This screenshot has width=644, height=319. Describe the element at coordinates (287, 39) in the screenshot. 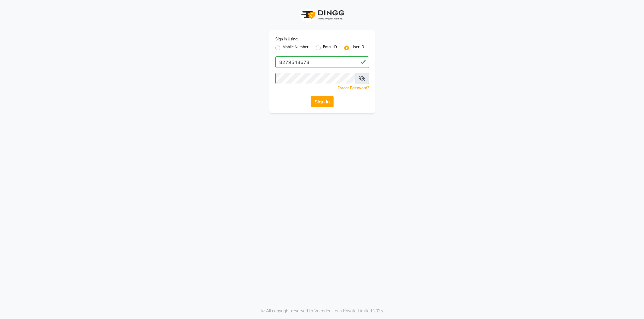

I see `label: Sign In Using:` at that location.